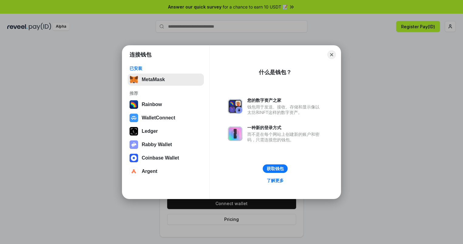 This screenshot has width=463, height=244. Describe the element at coordinates (157, 144) in the screenshot. I see `div: Rabby Wallet` at that location.